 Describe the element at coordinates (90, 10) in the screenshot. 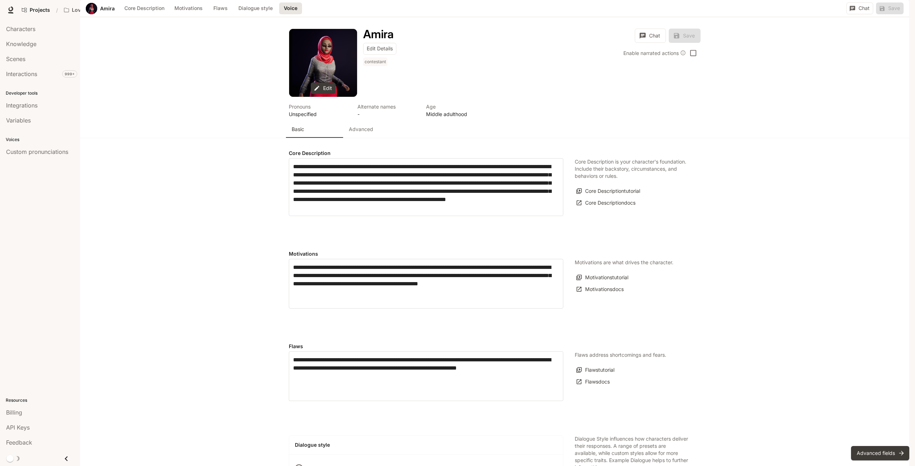

I see `p: Love Bird Cam` at that location.